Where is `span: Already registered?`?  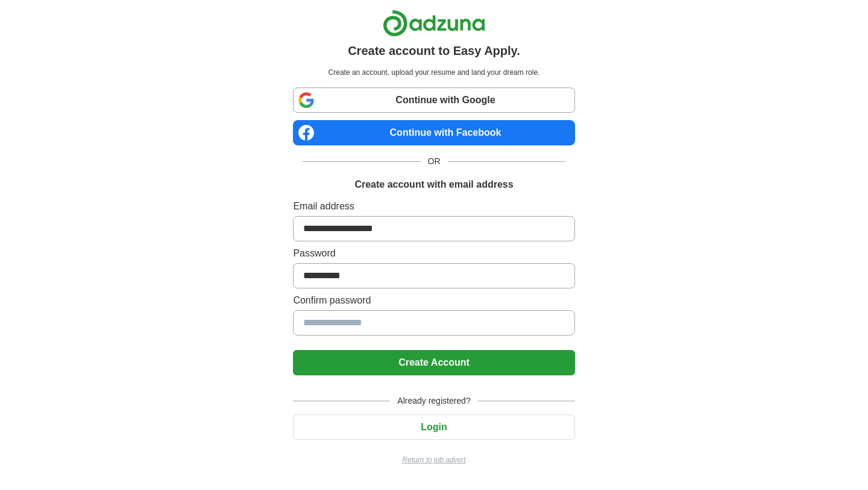 span: Already registered? is located at coordinates (434, 401).